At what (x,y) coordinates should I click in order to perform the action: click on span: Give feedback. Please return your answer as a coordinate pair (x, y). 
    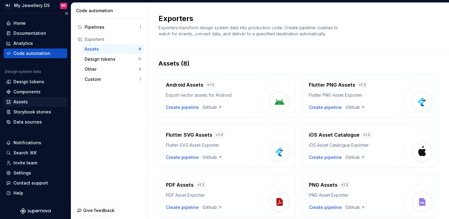
    Looking at the image, I should click on (99, 211).